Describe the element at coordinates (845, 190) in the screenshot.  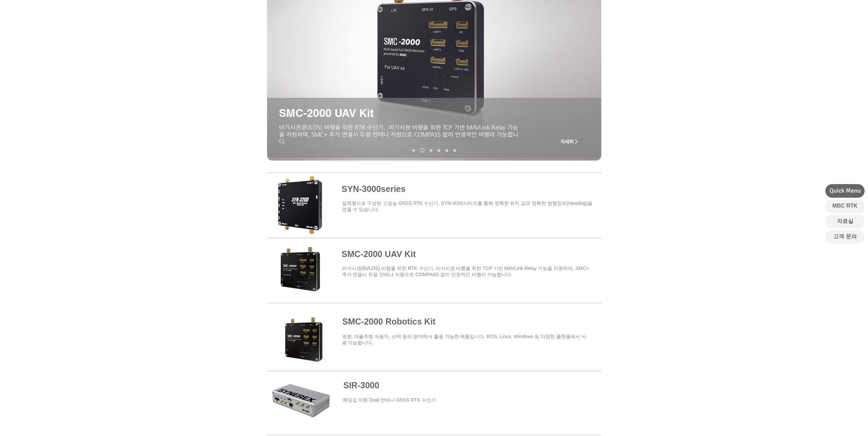
I see `span: Quick Menu` at that location.